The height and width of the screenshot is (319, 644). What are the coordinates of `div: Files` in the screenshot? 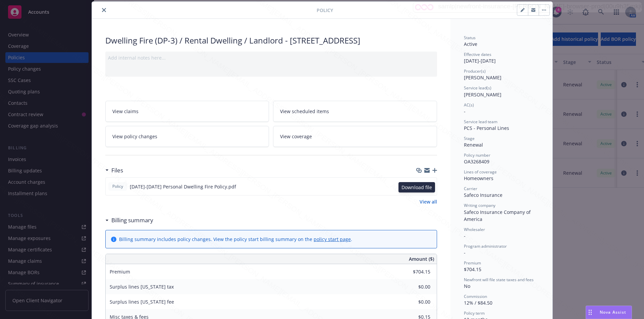 It's located at (114, 171).